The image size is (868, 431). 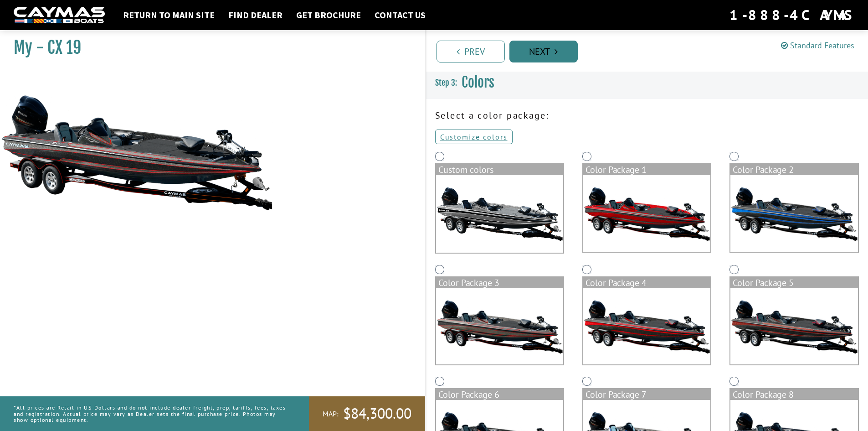 I want to click on div: 1-888-4CAYMAS, so click(x=792, y=15).